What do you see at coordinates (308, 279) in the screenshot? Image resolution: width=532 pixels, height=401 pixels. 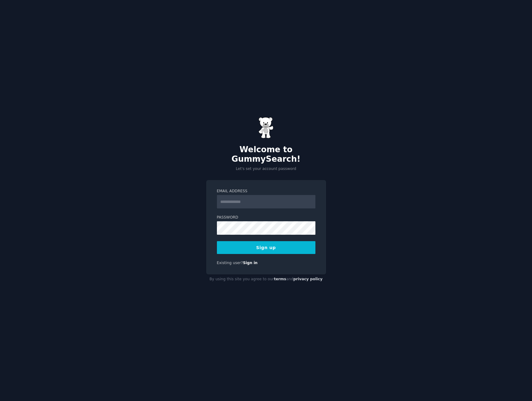 I see `a: privacy policy` at bounding box center [308, 279].